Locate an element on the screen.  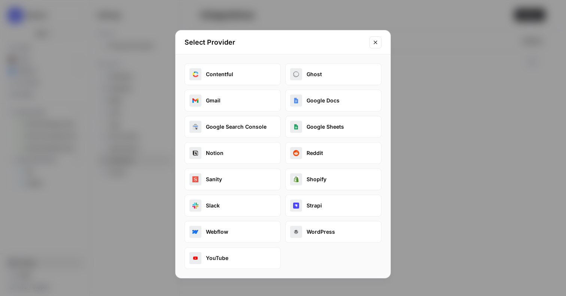
button: strapiStrapi is located at coordinates (333, 205).